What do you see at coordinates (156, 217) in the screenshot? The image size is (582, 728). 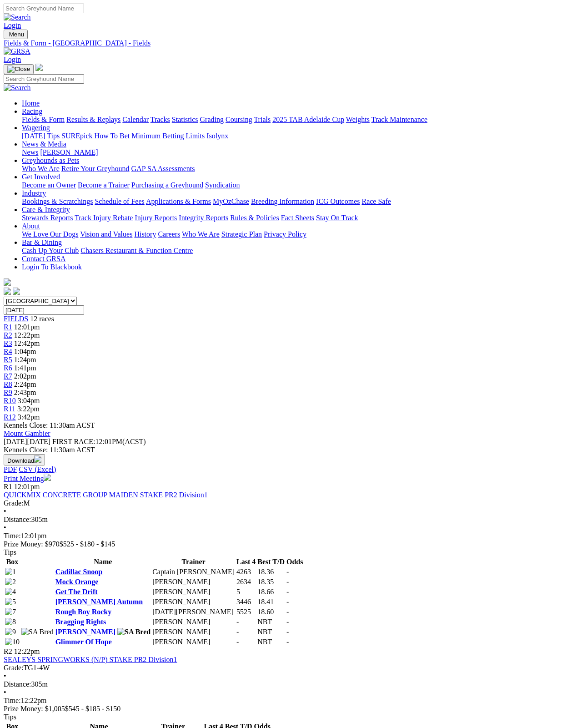 I see `a: Injury Reports` at bounding box center [156, 217].